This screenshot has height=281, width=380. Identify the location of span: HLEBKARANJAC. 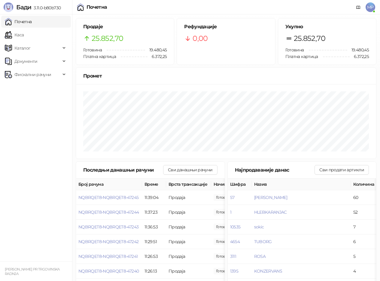
(270, 212).